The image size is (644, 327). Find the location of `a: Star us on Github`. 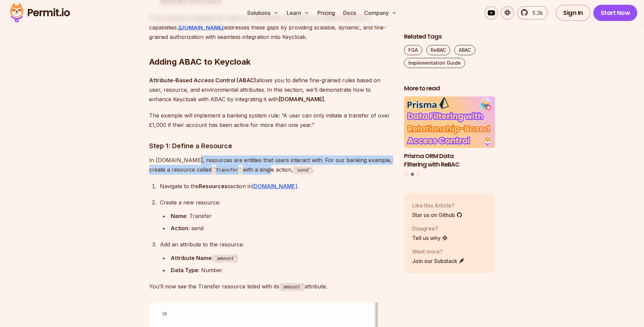

a: Star us on Github is located at coordinates (437, 215).